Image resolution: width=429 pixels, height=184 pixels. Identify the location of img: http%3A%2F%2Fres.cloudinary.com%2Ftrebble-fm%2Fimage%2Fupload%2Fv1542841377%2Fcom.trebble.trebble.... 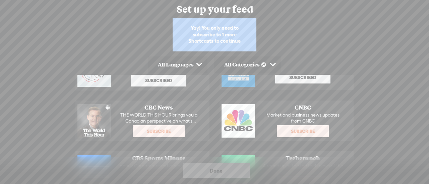
(94, 121).